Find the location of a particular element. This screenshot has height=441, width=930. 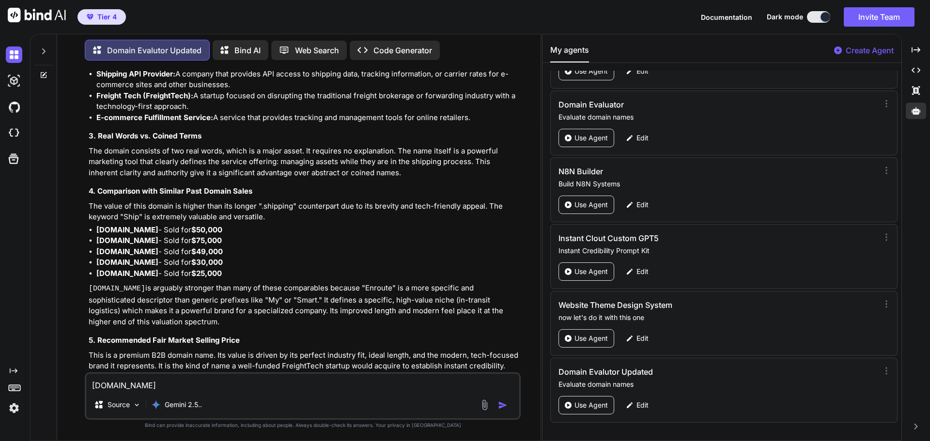

img: githubDark is located at coordinates (14, 107).